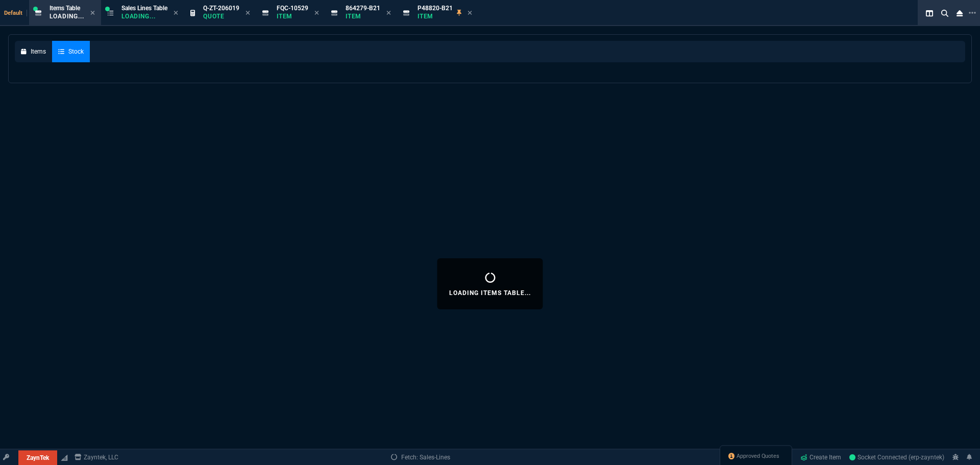 The width and height of the screenshot is (980, 465). I want to click on span: P48820-B21, so click(435, 8).